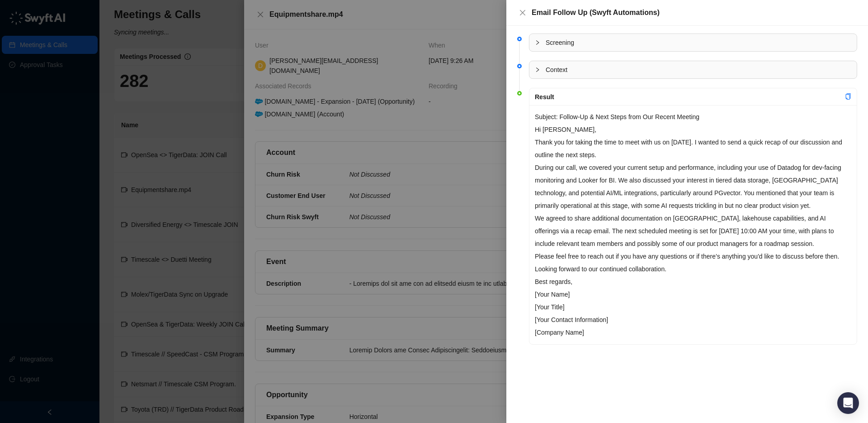 This screenshot has height=423, width=868. Describe the element at coordinates (690, 97) in the screenshot. I see `div: Result` at that location.